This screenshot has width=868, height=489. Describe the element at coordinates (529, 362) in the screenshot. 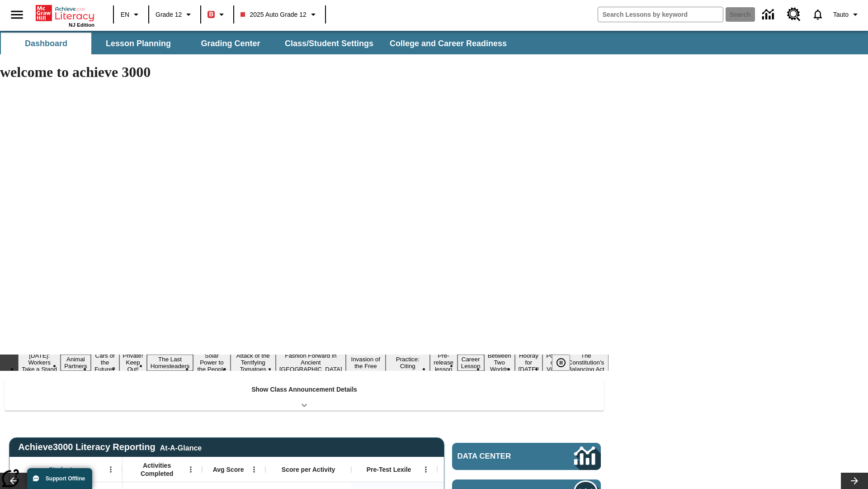

I see `button: Slide 14 Hooray for Constitution Day!` at that location.